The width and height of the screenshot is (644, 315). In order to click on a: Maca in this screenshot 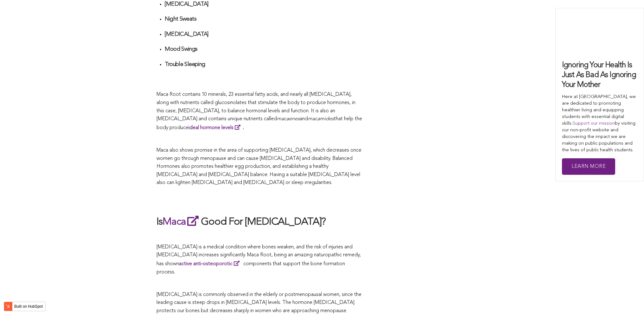, I will do `click(181, 222)`.